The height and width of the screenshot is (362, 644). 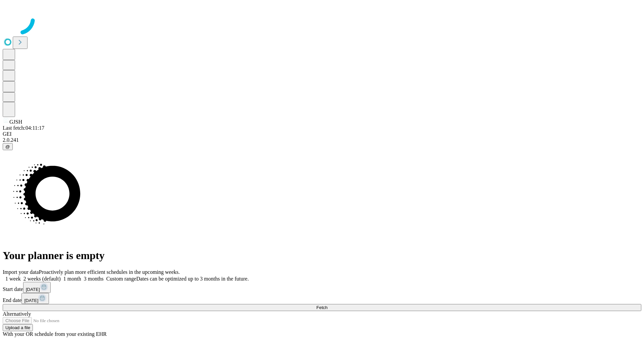 What do you see at coordinates (72, 278) in the screenshot?
I see `span: 1 month` at bounding box center [72, 278].